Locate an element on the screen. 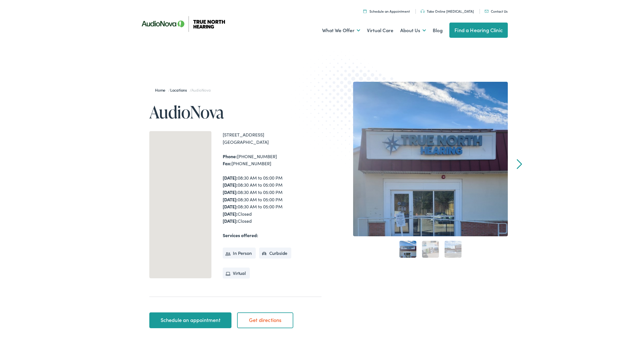  div: 08:30 AM to 05:00 PM 08:30 AM to 05:00 PM 08:30 AM to 05:00 PM 08:30 AM to 05:00 PM 08:30 AM to 0... is located at coordinates (272, 199).